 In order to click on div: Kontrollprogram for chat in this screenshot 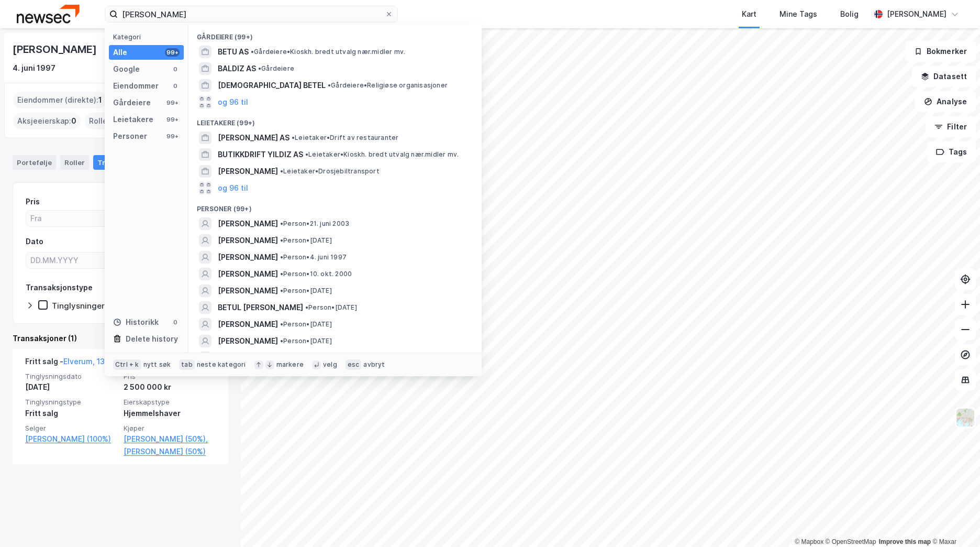, I will do `click(954, 522)`.